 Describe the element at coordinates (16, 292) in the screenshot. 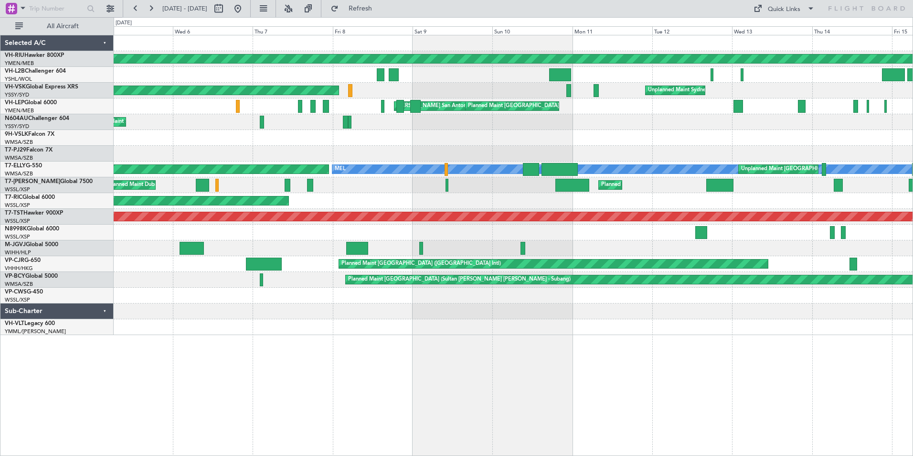

I see `span: VP-CWS` at that location.